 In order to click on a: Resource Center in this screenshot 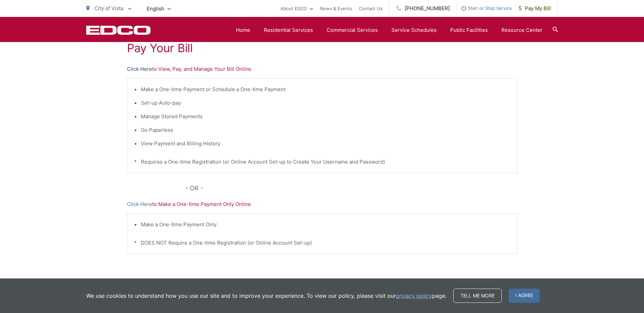, I will do `click(522, 30)`.